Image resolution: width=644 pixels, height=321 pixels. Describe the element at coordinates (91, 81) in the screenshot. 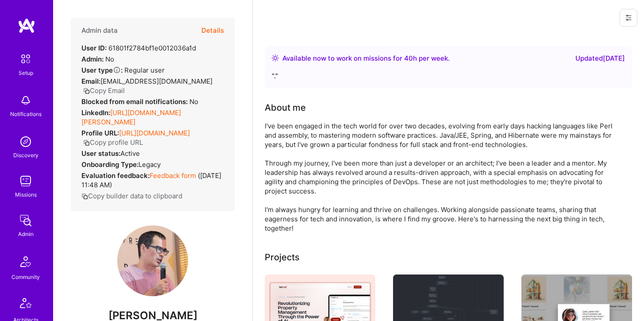

I see `strong: Email:` at that location.